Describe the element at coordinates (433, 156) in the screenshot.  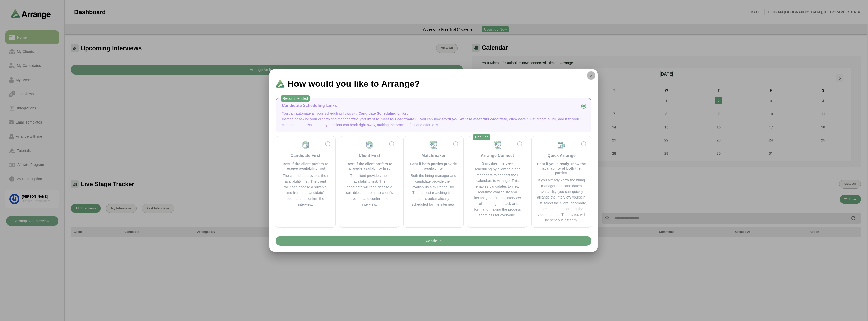
I see `div: Matchmaker` at that location.